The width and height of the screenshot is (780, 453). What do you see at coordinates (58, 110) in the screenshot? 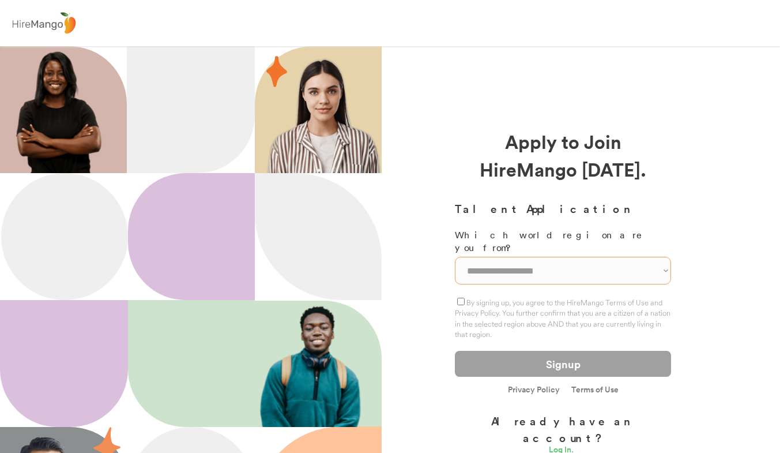
I see `img: 200x220.png` at bounding box center [58, 110].